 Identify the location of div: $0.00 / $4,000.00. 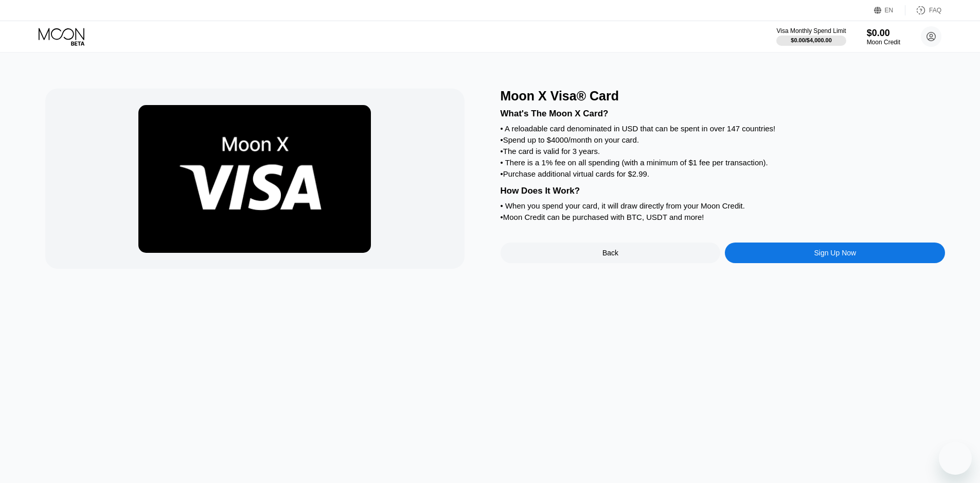
(811, 40).